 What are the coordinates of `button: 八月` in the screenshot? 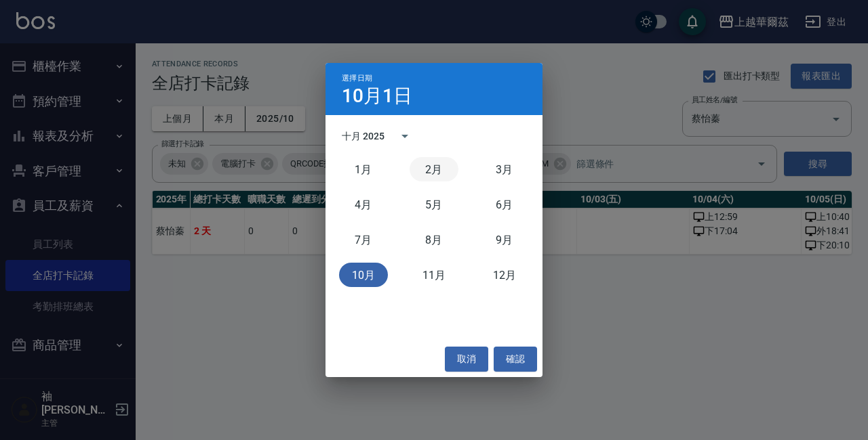 It's located at (434, 239).